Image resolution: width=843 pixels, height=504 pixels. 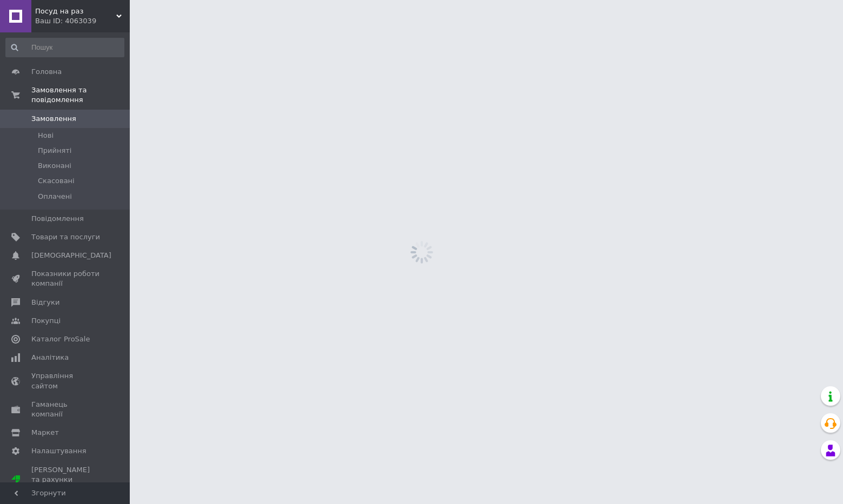 I want to click on span: Управління сайтом, so click(x=65, y=381).